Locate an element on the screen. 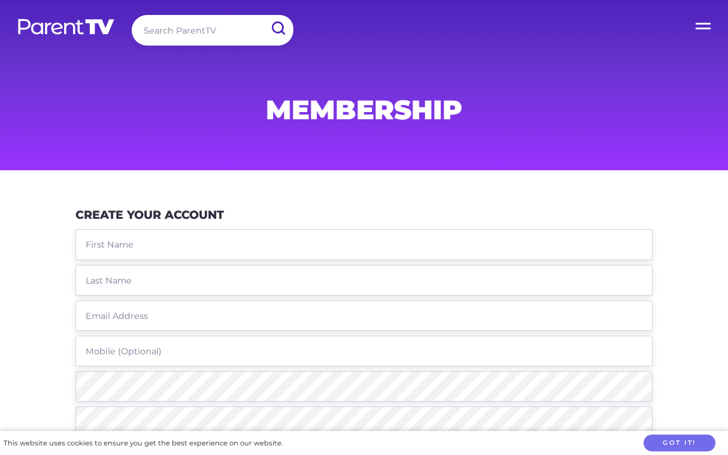  div: This website uses cookies to ensure you get the best experience on our website. is located at coordinates (143, 443).